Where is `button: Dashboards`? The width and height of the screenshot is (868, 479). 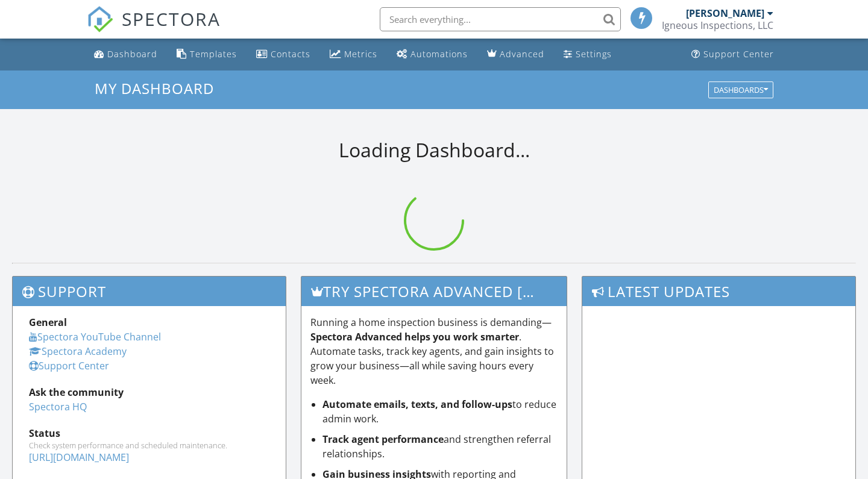 button: Dashboards is located at coordinates (741, 90).